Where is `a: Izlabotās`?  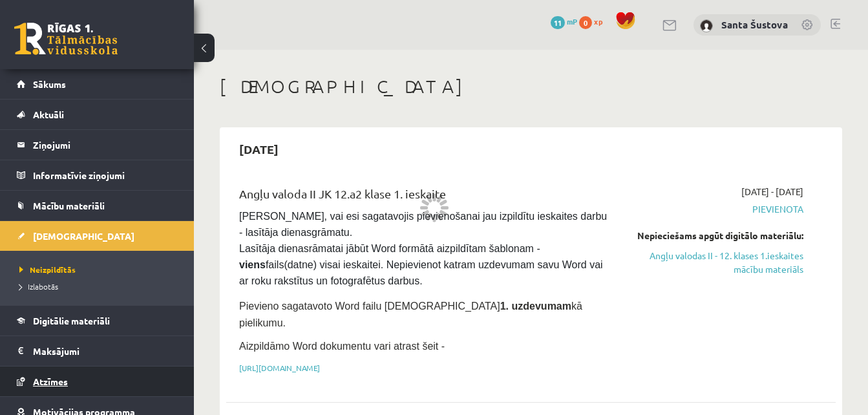
a: Izlabotās is located at coordinates (100, 286).